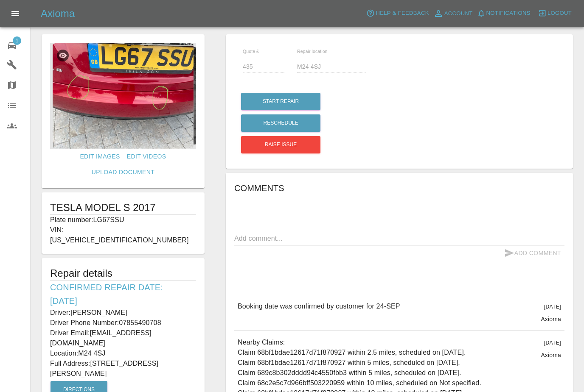  I want to click on span: 1, so click(17, 41).